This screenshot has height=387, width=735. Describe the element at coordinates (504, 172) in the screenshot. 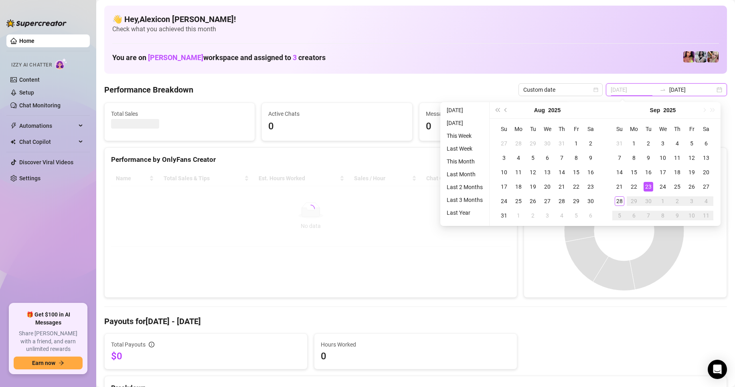

I see `div: 10` at that location.